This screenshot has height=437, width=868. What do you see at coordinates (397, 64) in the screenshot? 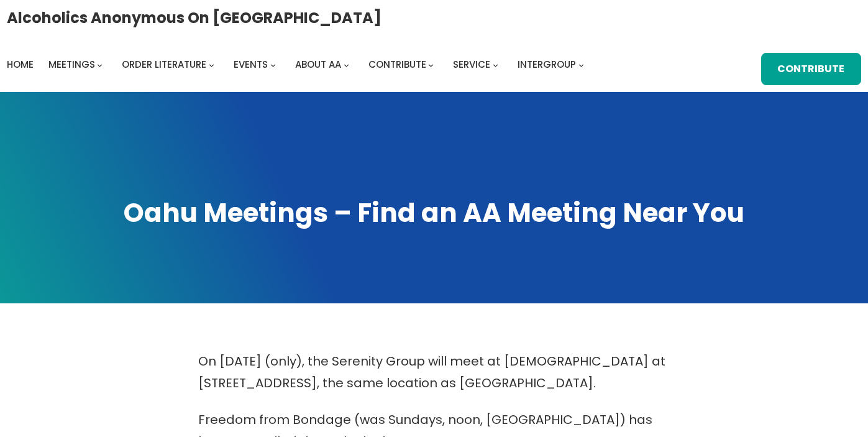
I see `span: Contribute` at bounding box center [397, 64].